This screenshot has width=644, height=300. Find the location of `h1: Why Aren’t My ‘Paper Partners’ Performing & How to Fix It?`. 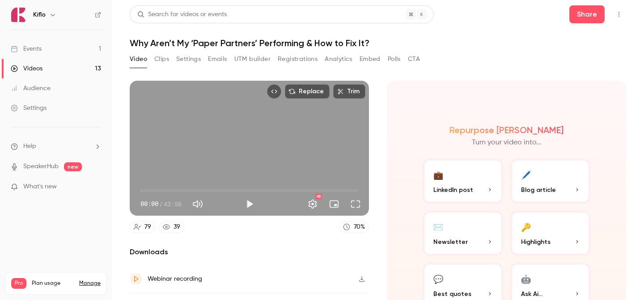

h1: Why Aren’t My ‘Paper Partners’ Performing & How to Fix It? is located at coordinates (378, 43).